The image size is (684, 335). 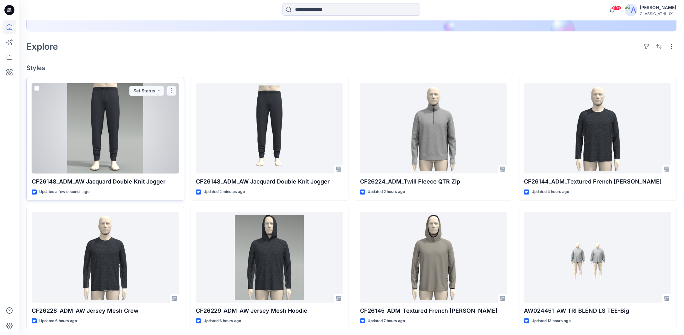 I want to click on p: CF26224_ADM_Twill Fleece QTR Zip, so click(x=433, y=181).